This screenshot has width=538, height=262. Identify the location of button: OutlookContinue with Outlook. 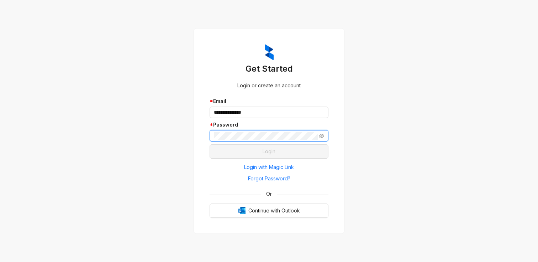
(269, 210).